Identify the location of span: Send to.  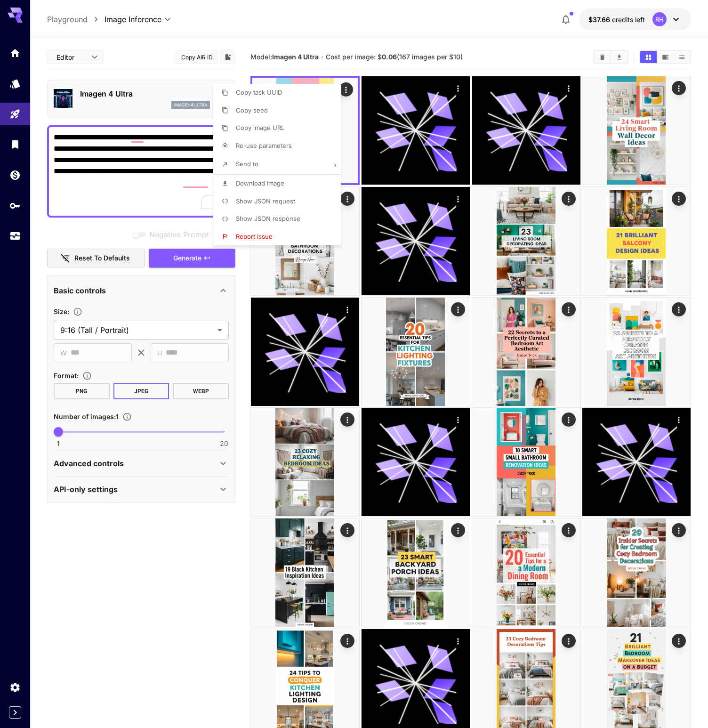
(247, 164).